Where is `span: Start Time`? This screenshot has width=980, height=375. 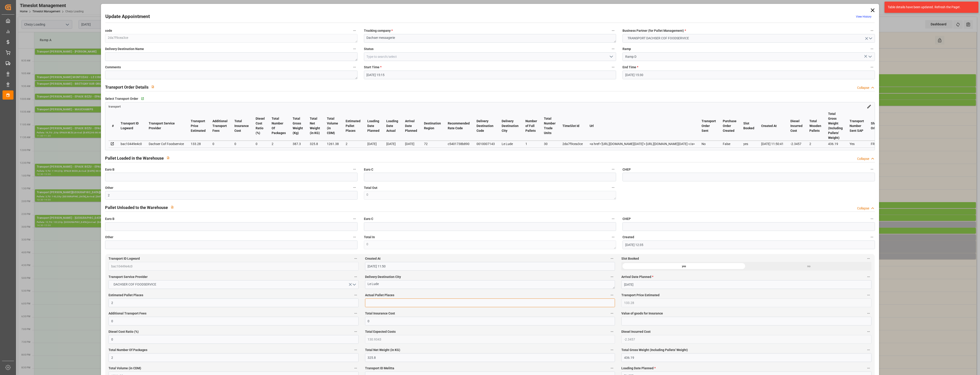
span: Start Time is located at coordinates (372, 67).